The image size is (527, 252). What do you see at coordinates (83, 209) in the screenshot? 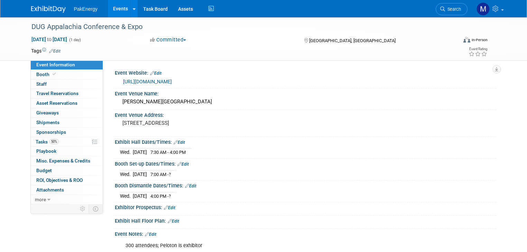
I see `td: Personalize Event Tab Strip` at bounding box center [83, 209].